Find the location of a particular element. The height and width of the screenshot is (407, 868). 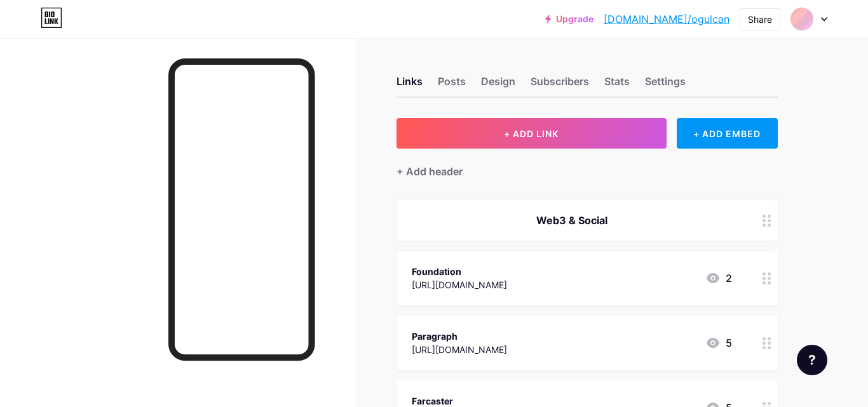

div: Design is located at coordinates (498, 85).